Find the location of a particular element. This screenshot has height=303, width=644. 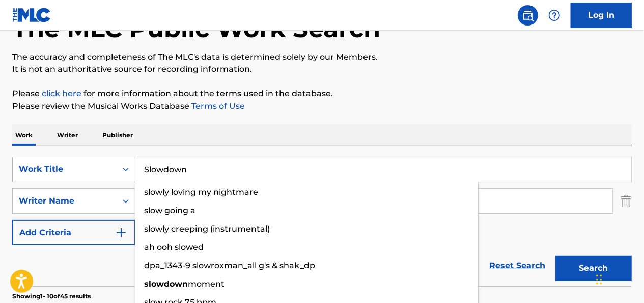

form: Search Form is located at coordinates (322, 221).